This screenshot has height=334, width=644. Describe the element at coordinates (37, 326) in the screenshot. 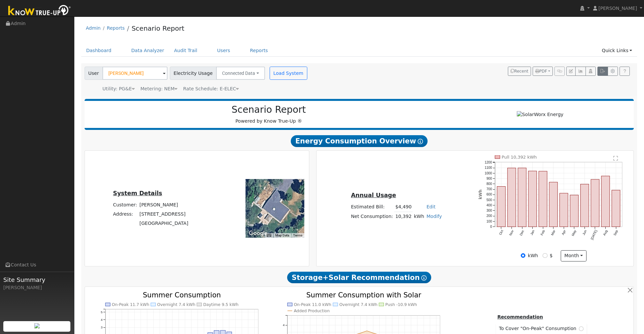

I see `img: retrieve` at that location.